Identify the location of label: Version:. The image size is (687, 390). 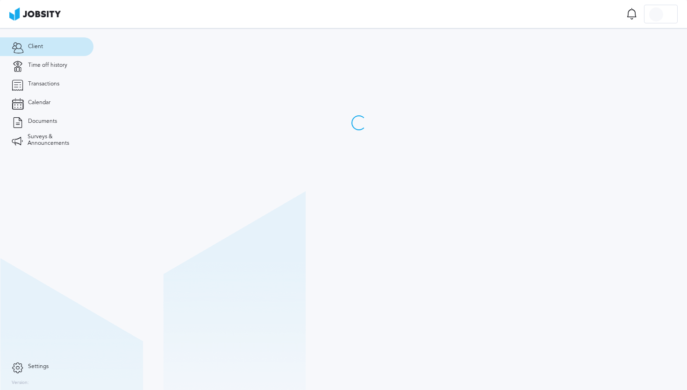
(20, 383).